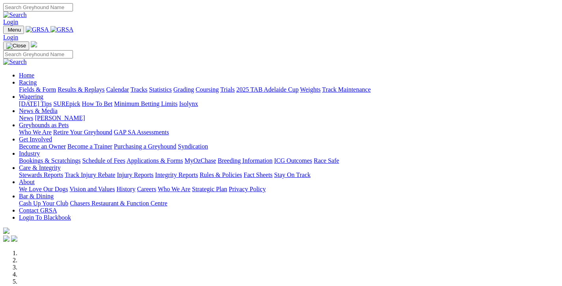 Image resolution: width=562 pixels, height=286 pixels. What do you see at coordinates (27, 182) in the screenshot?
I see `a: About` at bounding box center [27, 182].